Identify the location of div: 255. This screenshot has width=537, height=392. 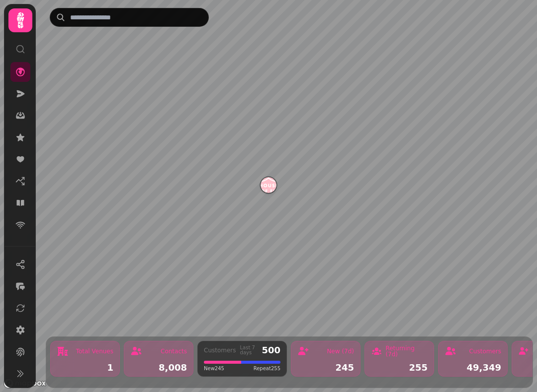
(399, 368).